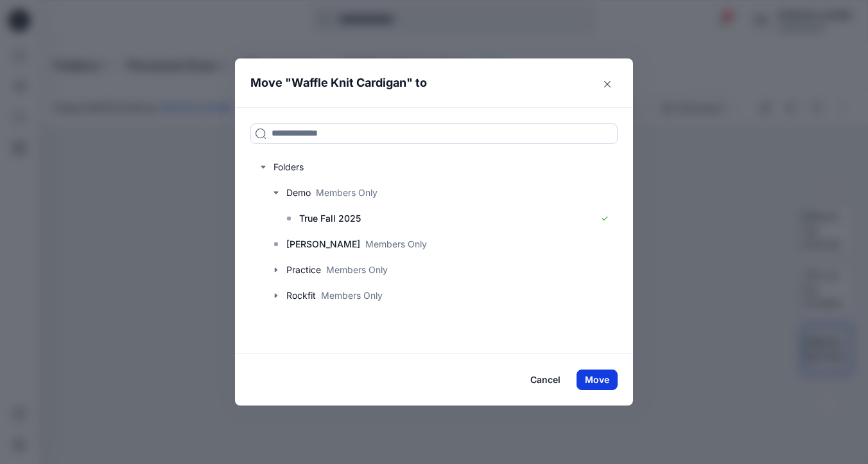  Describe the element at coordinates (607, 84) in the screenshot. I see `button: Close` at that location.